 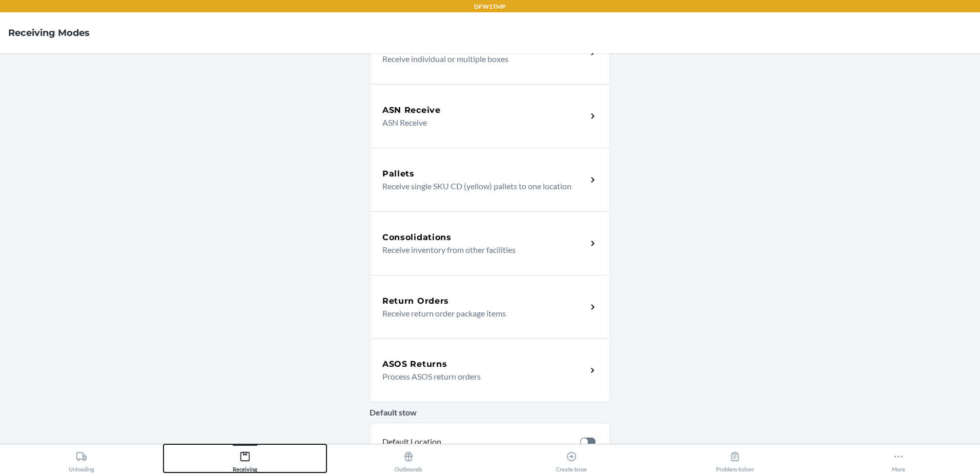 What do you see at coordinates (416, 300) in the screenshot?
I see `h5: Return Orders` at bounding box center [416, 300].